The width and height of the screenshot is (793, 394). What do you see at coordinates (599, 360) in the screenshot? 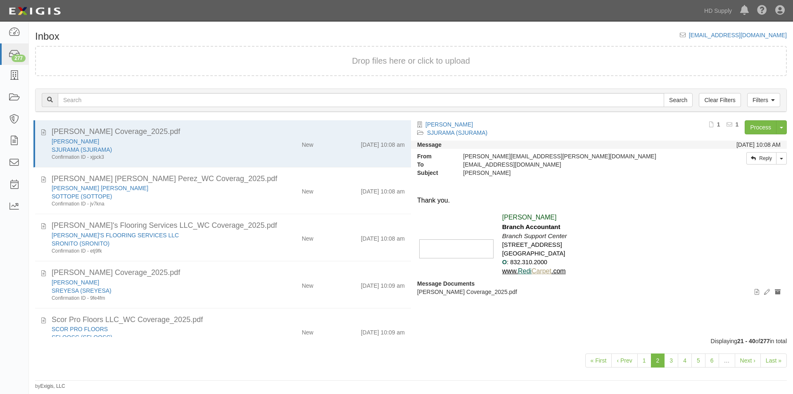
I see `a: « First` at bounding box center [599, 360].